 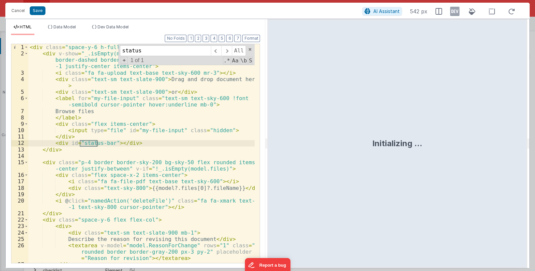 What do you see at coordinates (198, 38) in the screenshot?
I see `button: 2` at bounding box center [198, 38].